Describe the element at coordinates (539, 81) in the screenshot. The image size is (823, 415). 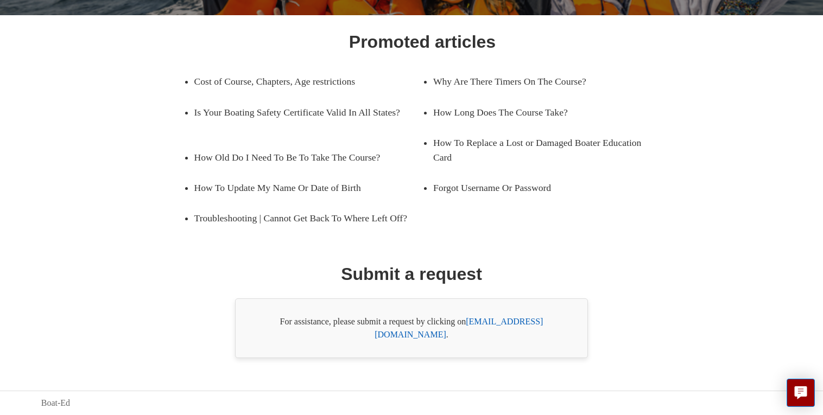
I see `a: Why Are There Timers On The Course?` at that location.